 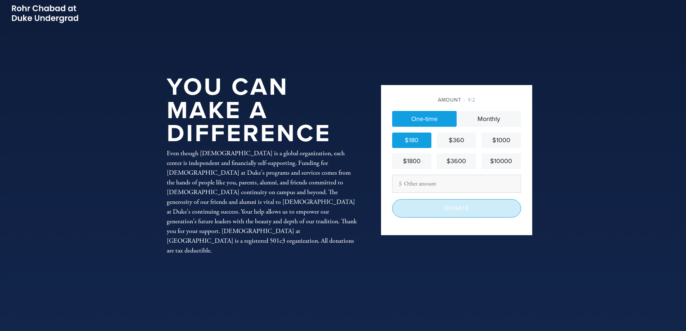 What do you see at coordinates (456, 161) in the screenshot?
I see `div: $3600` at bounding box center [456, 161].